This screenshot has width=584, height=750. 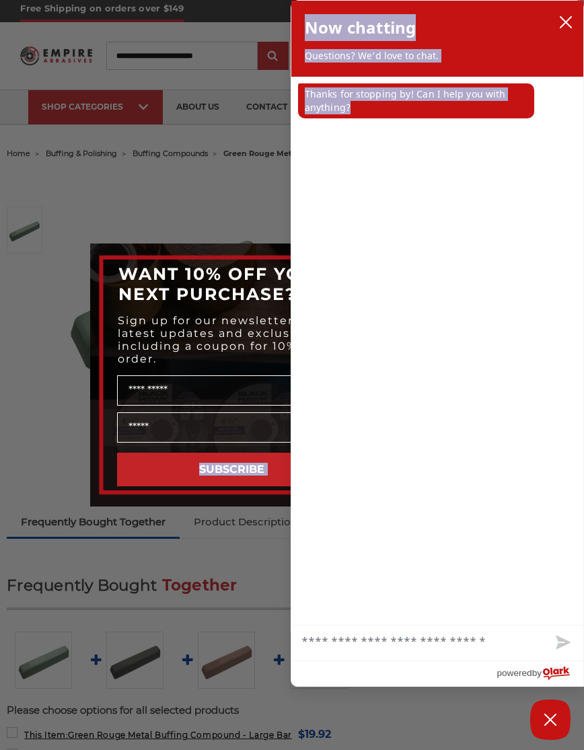 What do you see at coordinates (514, 673) in the screenshot?
I see `span: powered` at bounding box center [514, 673].